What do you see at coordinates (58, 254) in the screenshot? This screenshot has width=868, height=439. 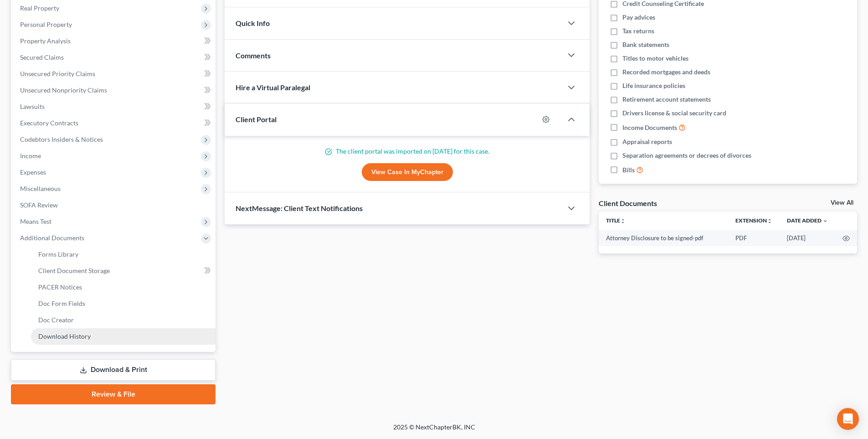 I see `span: Forms Library` at bounding box center [58, 254].